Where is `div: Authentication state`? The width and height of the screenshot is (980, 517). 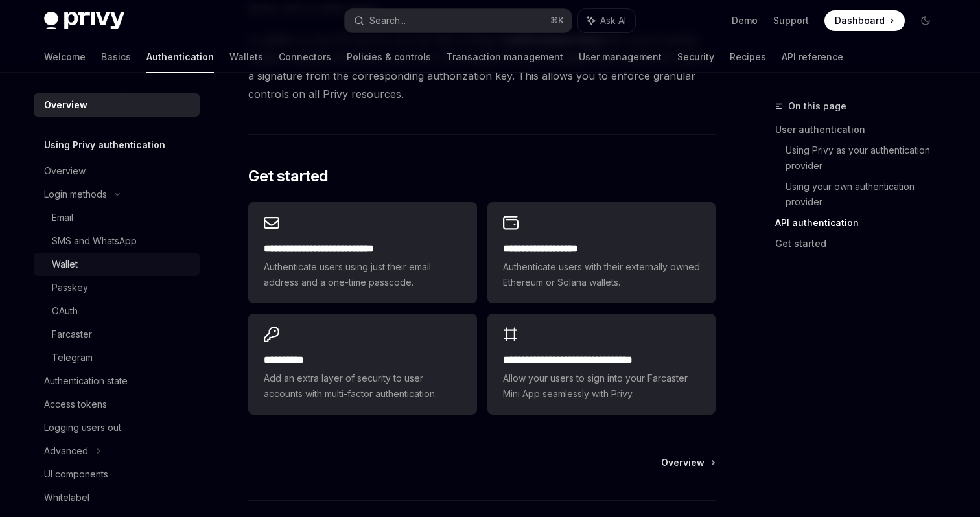
div: Authentication state is located at coordinates (85, 381).